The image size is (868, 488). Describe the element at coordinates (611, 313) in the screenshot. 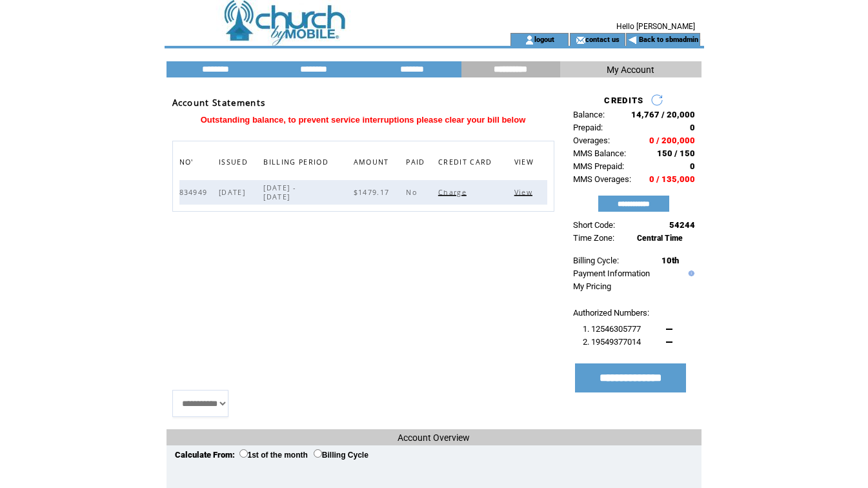

I see `span: Authorized Numbers:` at that location.